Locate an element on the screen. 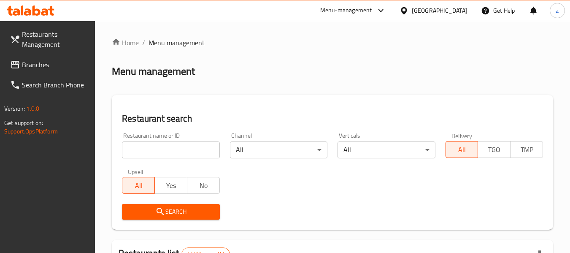 This screenshot has height=253, width=570. span: Branches is located at coordinates (55, 65).